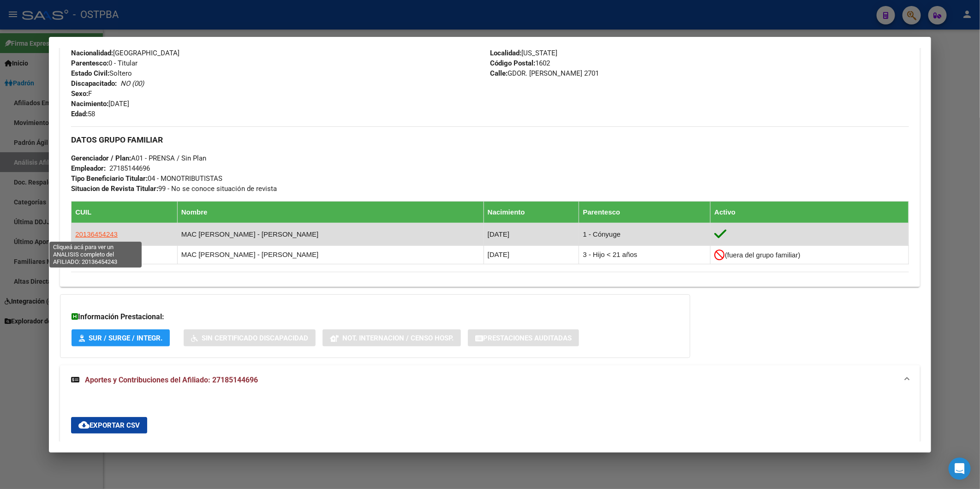  Describe the element at coordinates (147, 179) in the screenshot. I see `span: 04 - MONOTRIBUTISTAS` at that location.